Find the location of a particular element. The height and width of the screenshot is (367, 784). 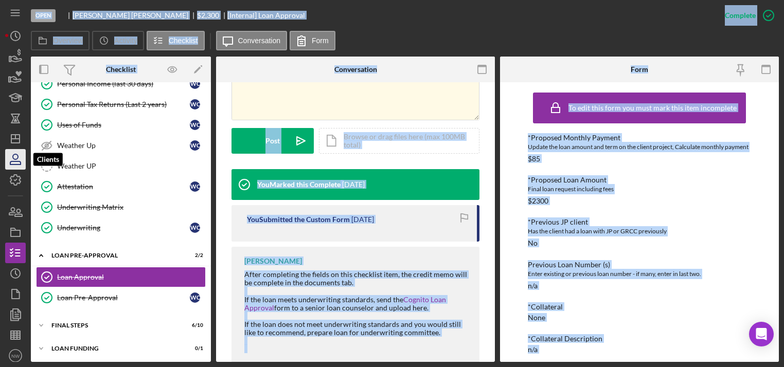

div: Loan Funding is located at coordinates (114, 349).